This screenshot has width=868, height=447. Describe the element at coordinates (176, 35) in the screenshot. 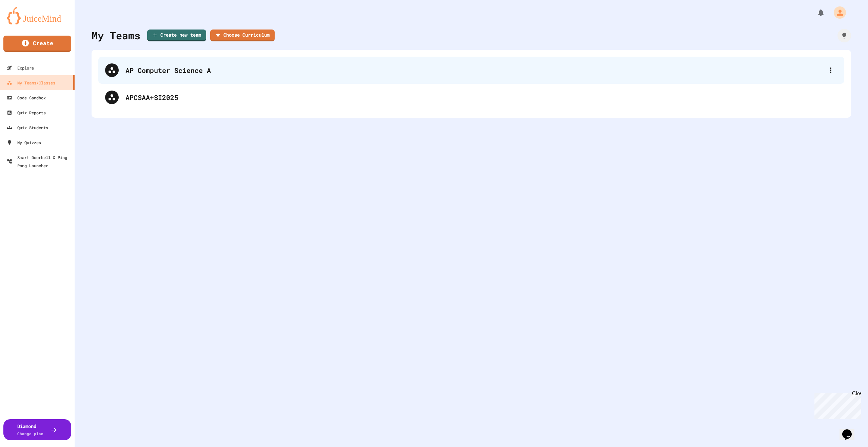

I see `a: Create new team` at that location.